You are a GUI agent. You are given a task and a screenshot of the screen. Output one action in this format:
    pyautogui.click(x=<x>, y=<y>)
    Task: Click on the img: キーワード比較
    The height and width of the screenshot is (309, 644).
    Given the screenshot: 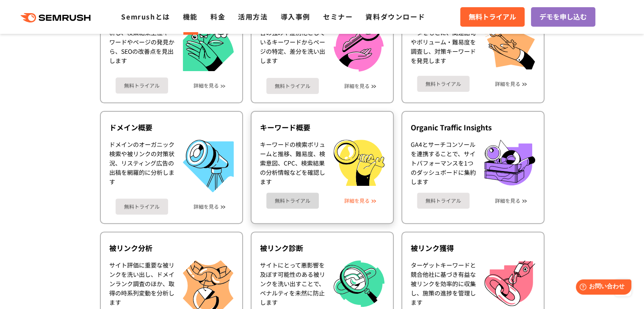 What is the action you would take?
    pyautogui.click(x=359, y=45)
    